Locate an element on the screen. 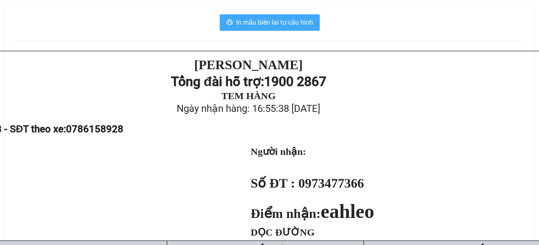 The image size is (539, 245). span: printer is located at coordinates (230, 23).